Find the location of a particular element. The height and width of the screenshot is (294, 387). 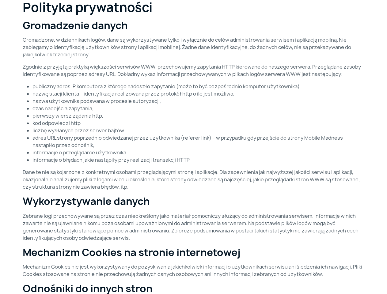

li: czas nadejścia zapytania, is located at coordinates (198, 108).